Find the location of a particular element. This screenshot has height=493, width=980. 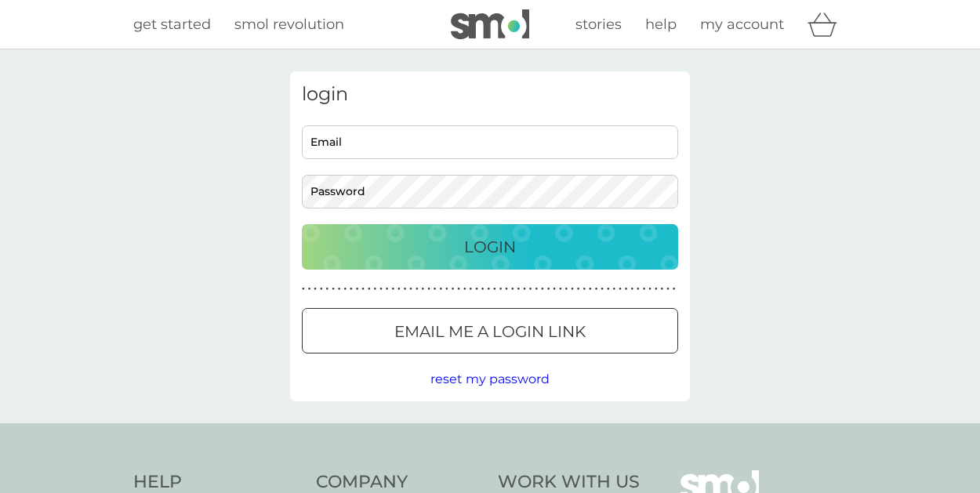

button: reset my password is located at coordinates (490, 379).